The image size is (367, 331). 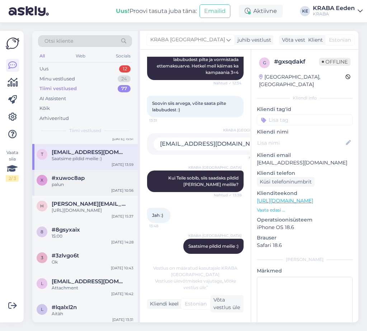 I want to click on div: Attachment, so click(x=93, y=288).